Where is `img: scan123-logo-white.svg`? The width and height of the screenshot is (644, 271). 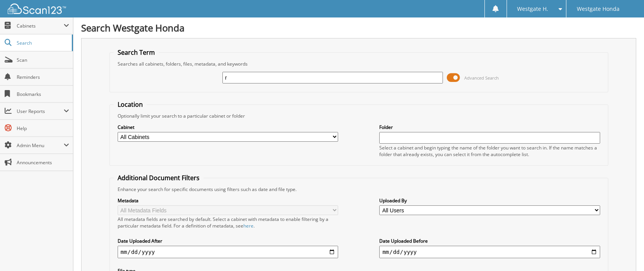 img: scan123-logo-white.svg is located at coordinates (37, 9).